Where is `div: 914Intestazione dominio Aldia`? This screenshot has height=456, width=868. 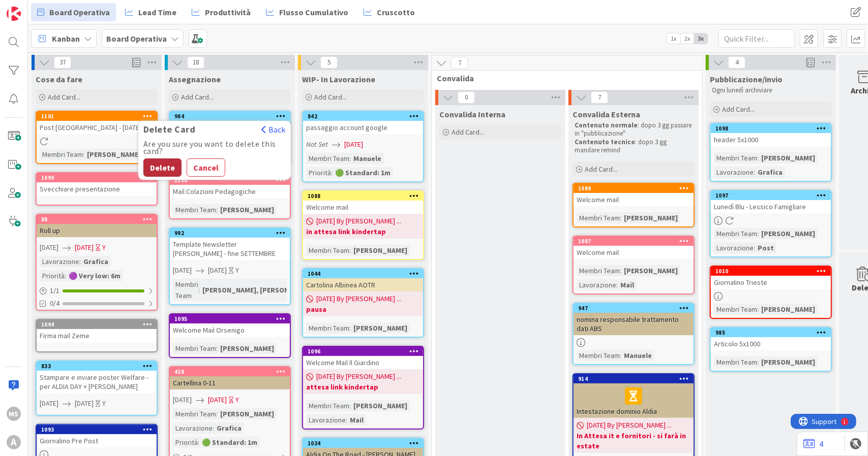 div: 914Intestazione dominio Aldia is located at coordinates (633, 397).